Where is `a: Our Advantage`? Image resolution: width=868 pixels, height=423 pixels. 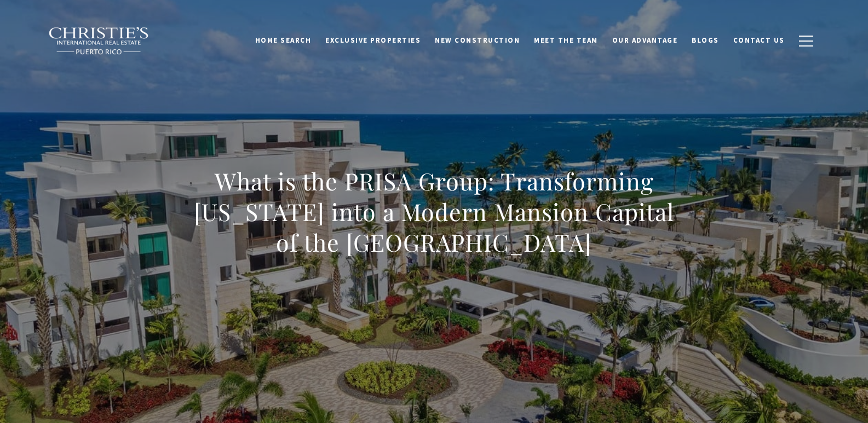 a: Our Advantage is located at coordinates (645, 41).